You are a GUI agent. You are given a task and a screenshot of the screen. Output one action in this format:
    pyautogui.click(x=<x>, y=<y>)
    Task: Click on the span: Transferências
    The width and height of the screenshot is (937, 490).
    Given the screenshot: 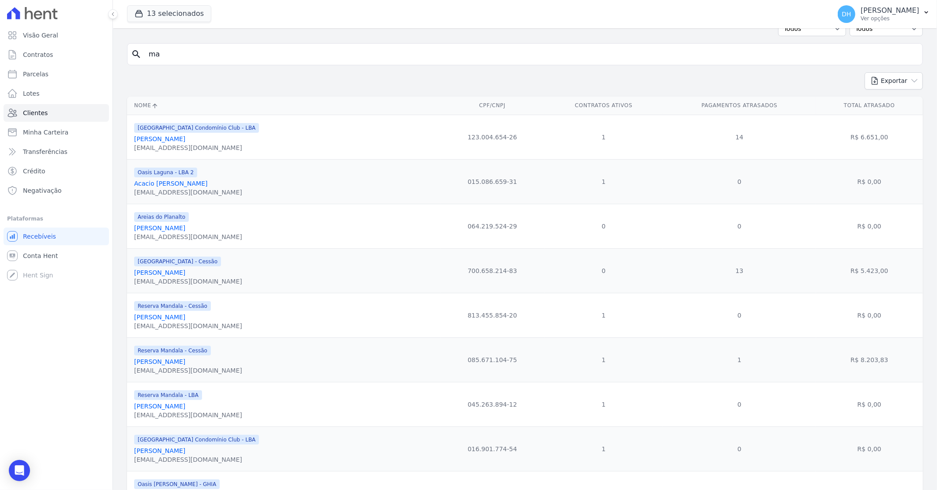 What is the action you would take?
    pyautogui.click(x=45, y=152)
    